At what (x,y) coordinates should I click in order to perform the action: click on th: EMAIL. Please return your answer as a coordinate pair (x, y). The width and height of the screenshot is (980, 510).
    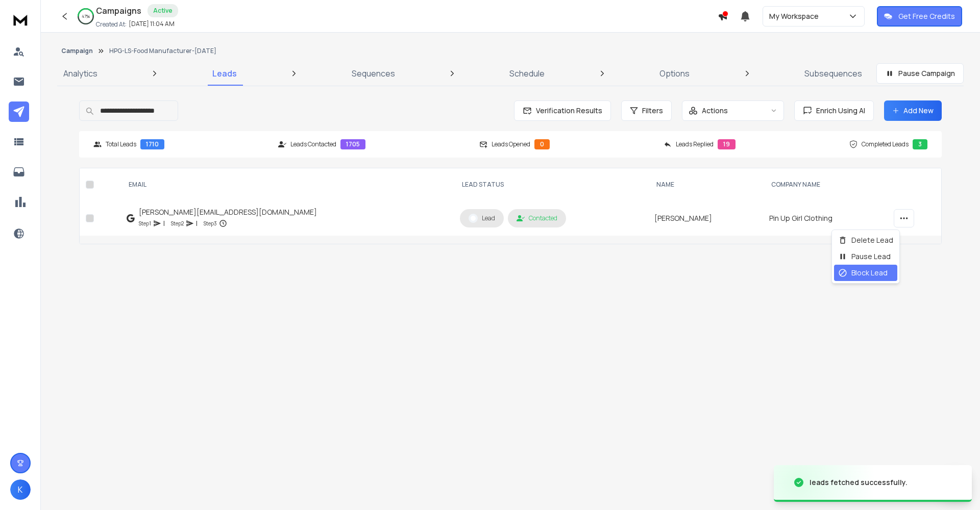
    Looking at the image, I should click on (287, 184).